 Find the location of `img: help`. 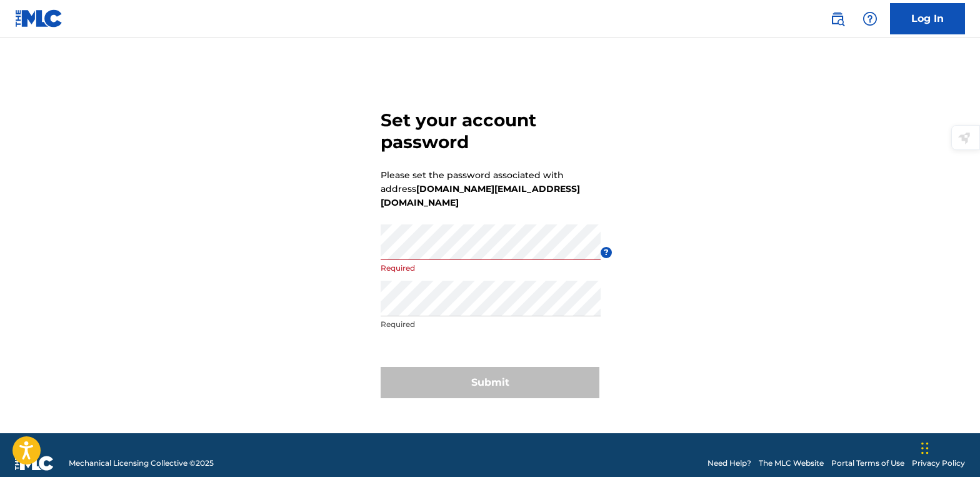

img: help is located at coordinates (870, 19).